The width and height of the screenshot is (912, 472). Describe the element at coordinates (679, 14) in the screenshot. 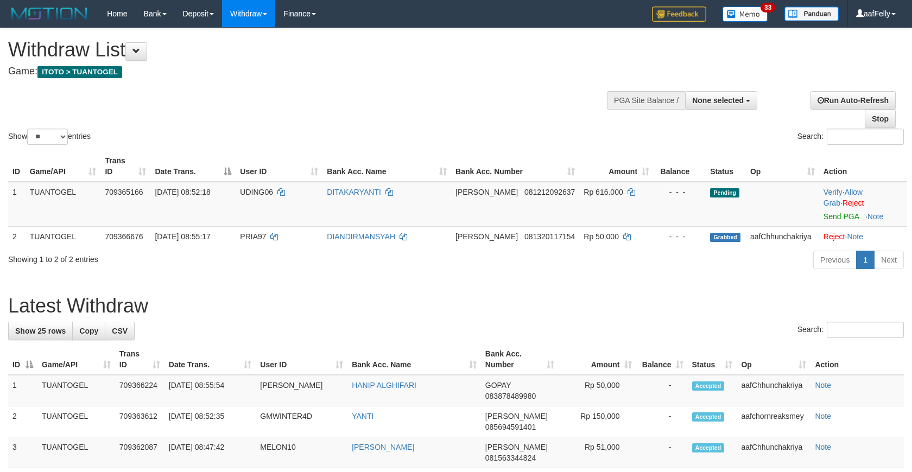

I see `img: Feedback.jpg` at that location.